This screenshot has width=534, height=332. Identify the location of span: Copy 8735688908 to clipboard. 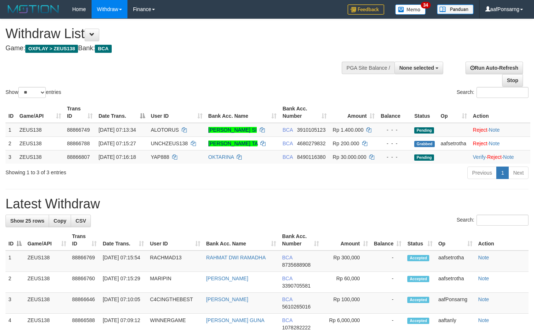
(296, 265).